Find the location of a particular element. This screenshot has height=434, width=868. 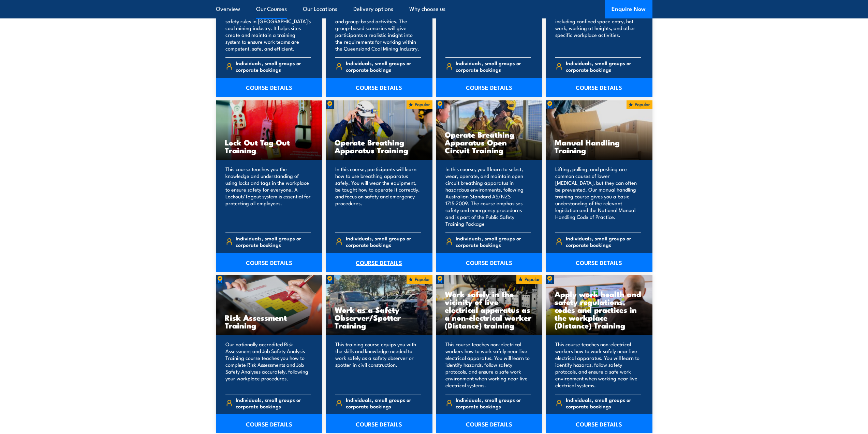

h3: Work safely in the vicinity of live electrical apparatus as a non-electrical worker (Distance) tr... is located at coordinates (489, 310).